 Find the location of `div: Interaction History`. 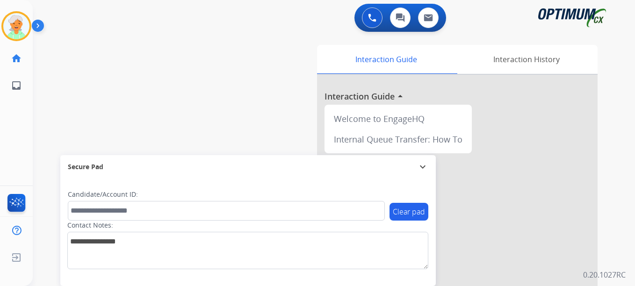

div: Interaction History is located at coordinates (526, 59).